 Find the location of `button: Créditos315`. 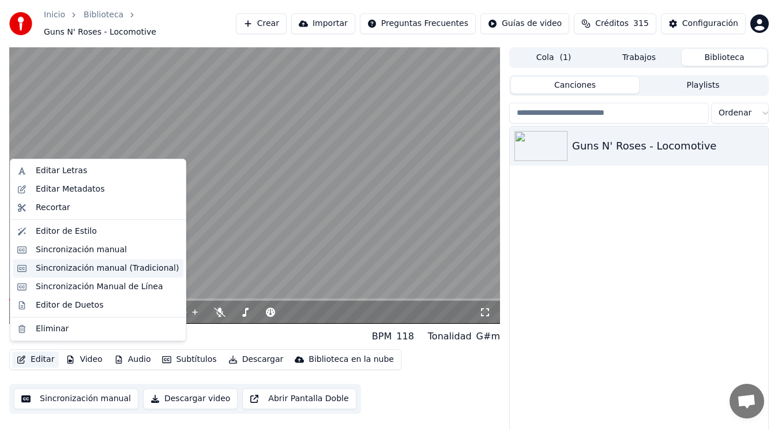

button: Créditos315 is located at coordinates (615, 24).